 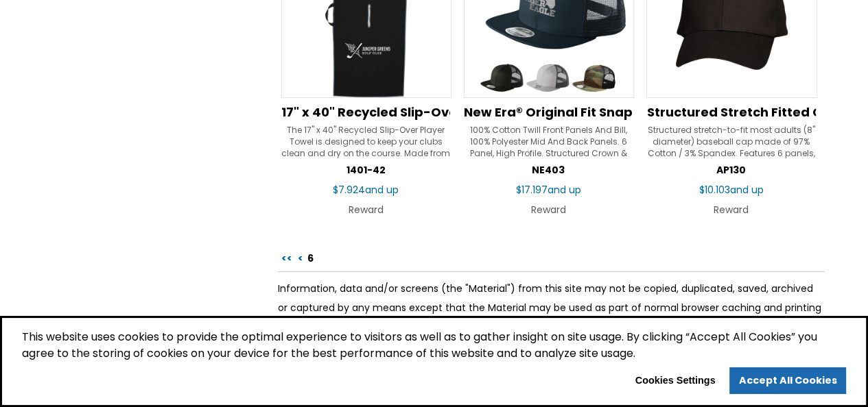 What do you see at coordinates (548, 142) in the screenshot?
I see `div: 100% Cotton Twill Front Panels And Bill, 100% Polyester Mid And Back Panels. 6 Panel, High Profil...` at bounding box center [548, 142].